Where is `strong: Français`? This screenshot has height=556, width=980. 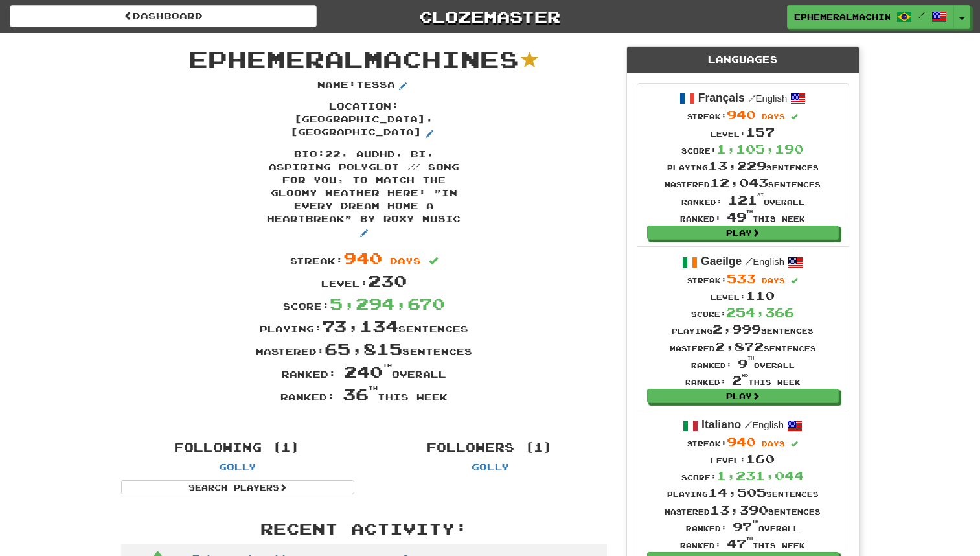
strong: Français is located at coordinates (721, 98).